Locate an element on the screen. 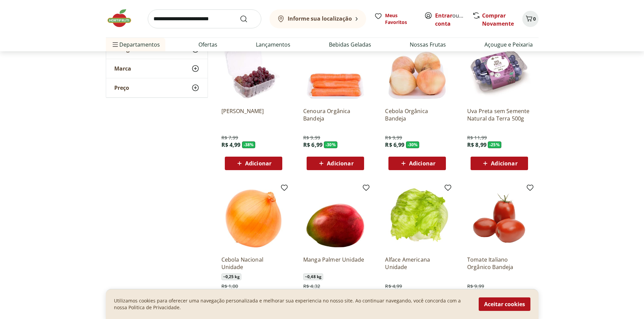 The width and height of the screenshot is (644, 319). p: Cebola Nacional Unidade is located at coordinates (254, 263).